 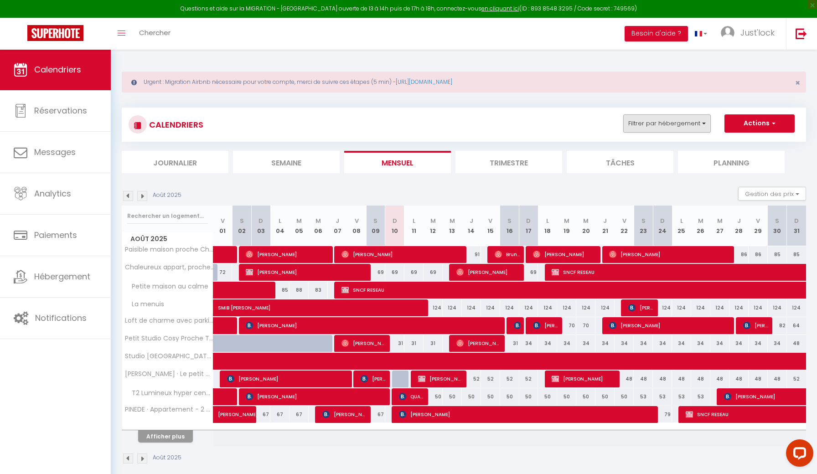 What do you see at coordinates (62, 276) in the screenshot?
I see `span: Hébergement` at bounding box center [62, 276].